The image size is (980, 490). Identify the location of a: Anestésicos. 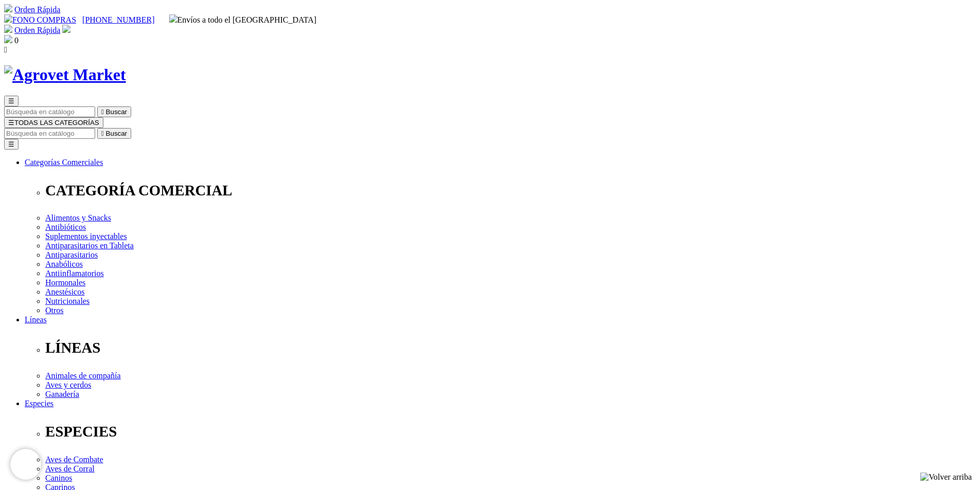
(65, 292).